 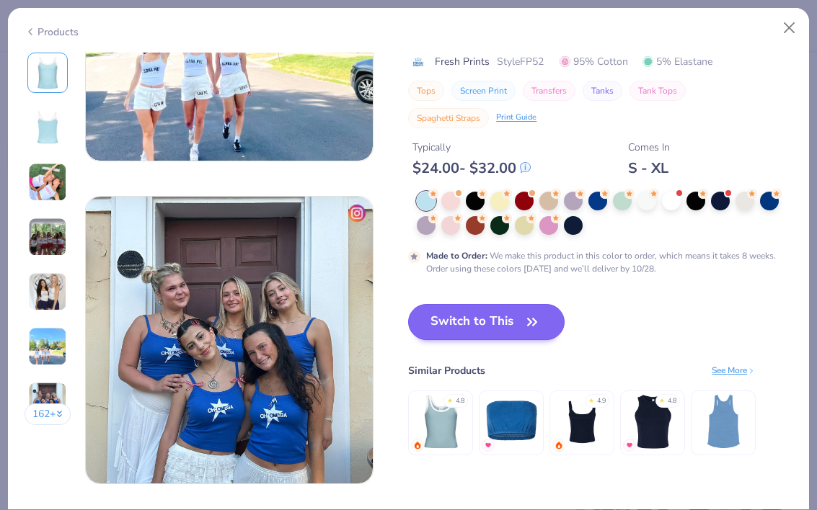 I want to click on div: Print Guide, so click(x=516, y=117).